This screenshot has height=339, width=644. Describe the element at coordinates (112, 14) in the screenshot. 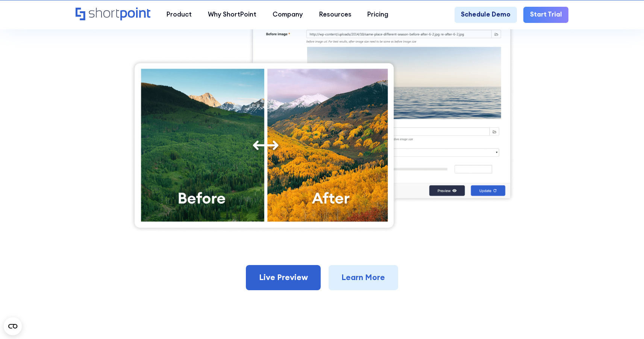

I see `a: Home` at that location.